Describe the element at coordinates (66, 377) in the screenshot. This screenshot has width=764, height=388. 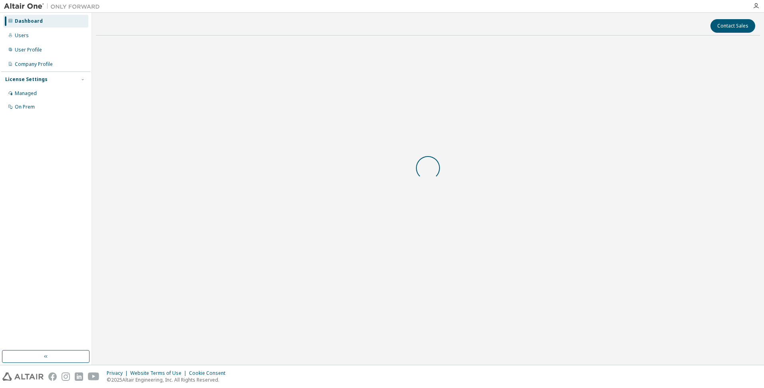
I see `img: instagram.svg` at that location.